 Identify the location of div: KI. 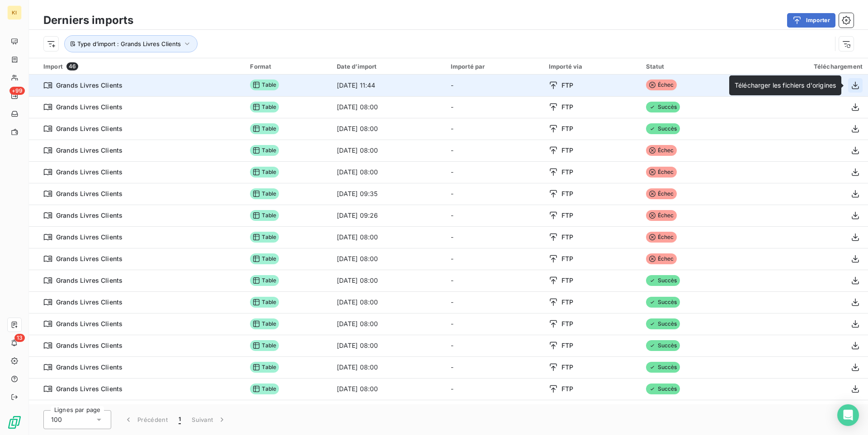
(15, 13).